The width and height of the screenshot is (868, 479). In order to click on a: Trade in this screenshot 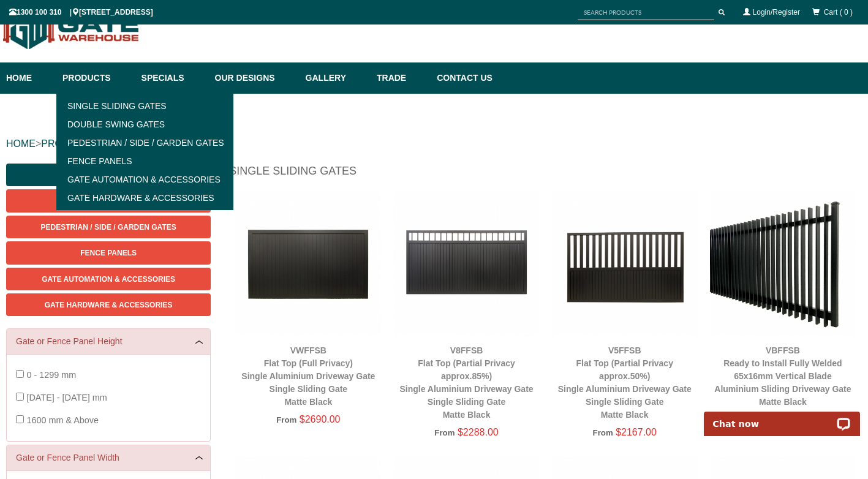, I will do `click(401, 78)`.